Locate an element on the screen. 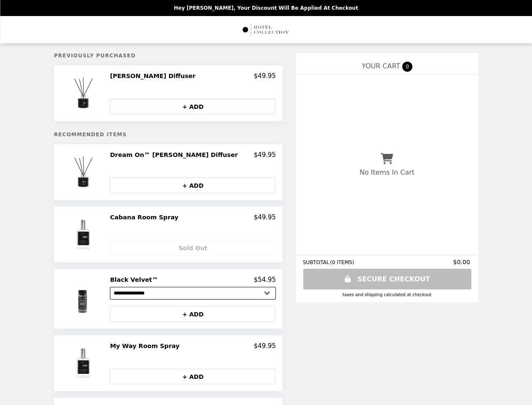 This screenshot has height=405, width=532. h5: Recommended Items is located at coordinates (168, 134).